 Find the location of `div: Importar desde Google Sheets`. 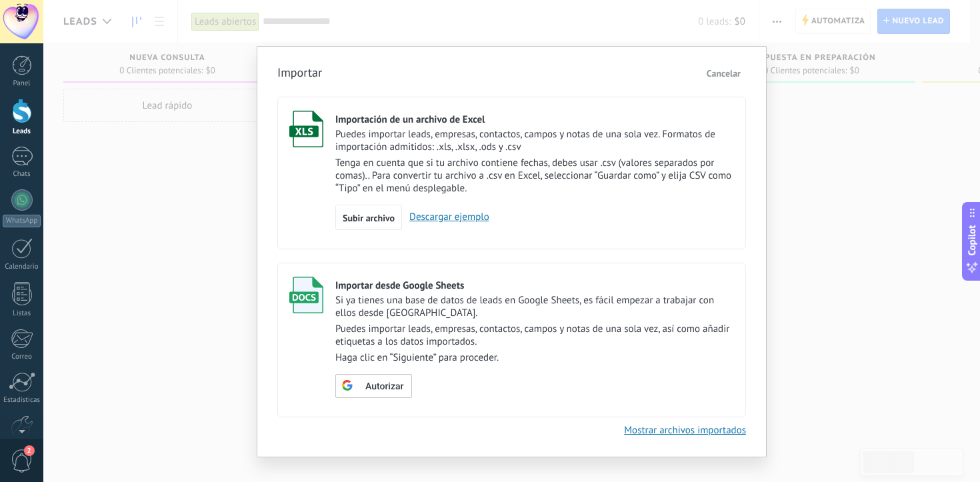

div: Importar desde Google Sheets is located at coordinates (535, 285).